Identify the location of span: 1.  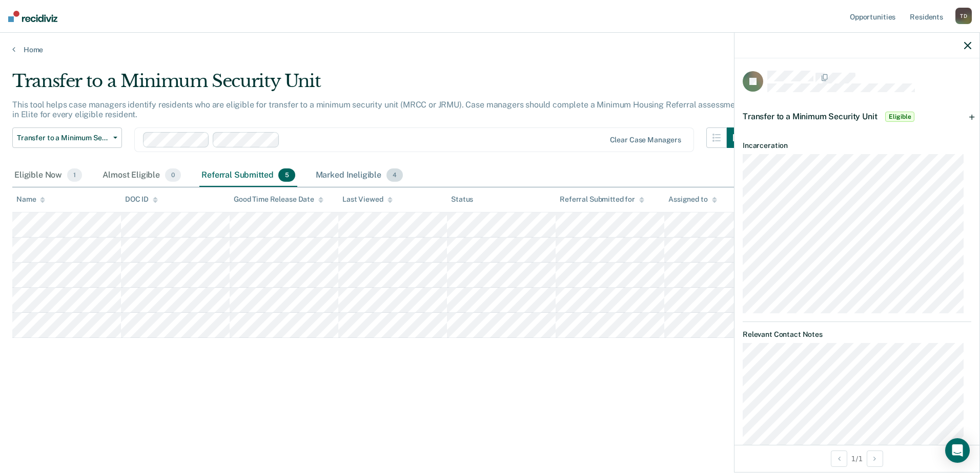
(74, 175).